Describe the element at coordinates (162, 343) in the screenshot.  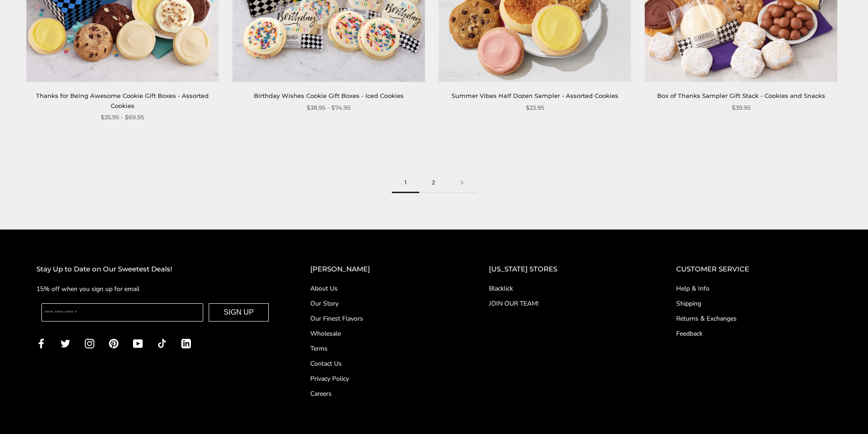
I see `a: TikTok` at that location.